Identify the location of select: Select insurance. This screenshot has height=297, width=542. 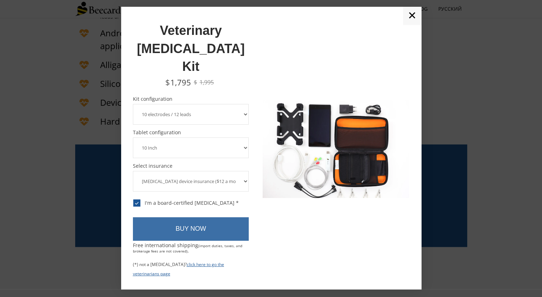
(191, 181).